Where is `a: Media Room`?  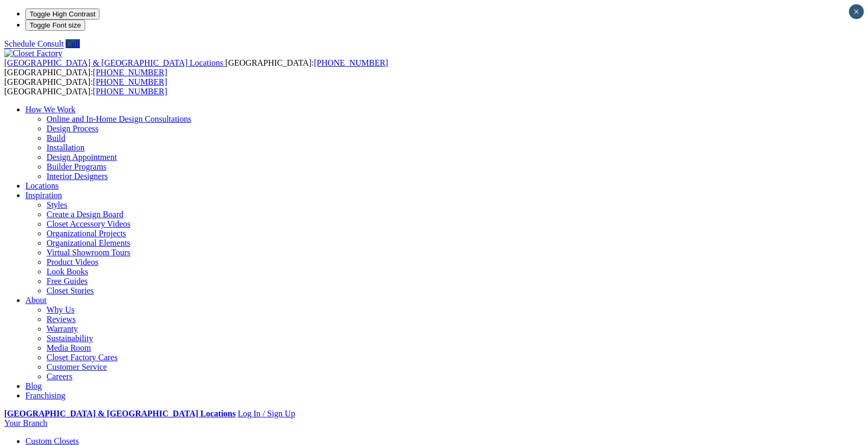 a: Media Room is located at coordinates (69, 347).